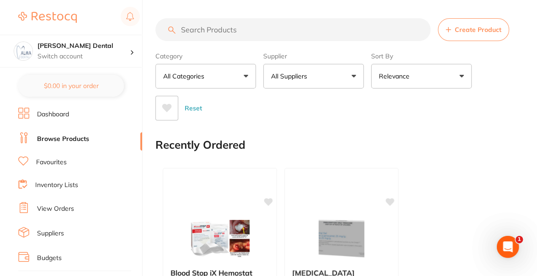 This screenshot has height=276, width=537. Describe the element at coordinates (49, 259) in the screenshot. I see `a: Budgets` at that location.